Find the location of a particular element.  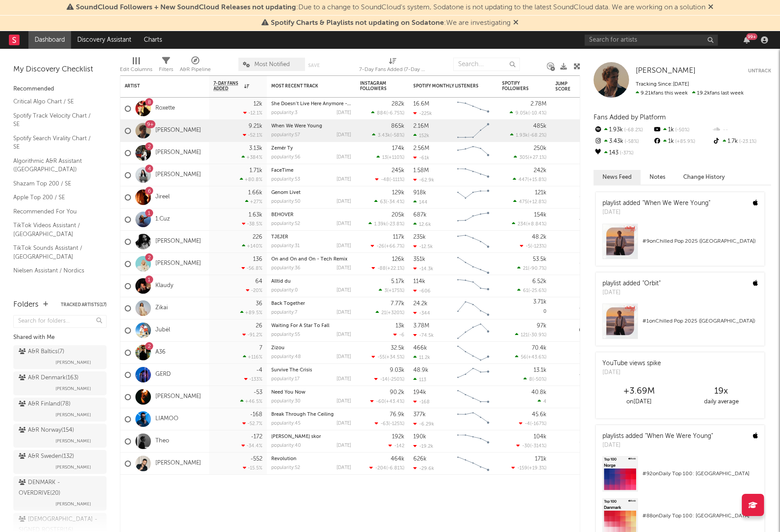

div: 2.56M is located at coordinates (421, 148).